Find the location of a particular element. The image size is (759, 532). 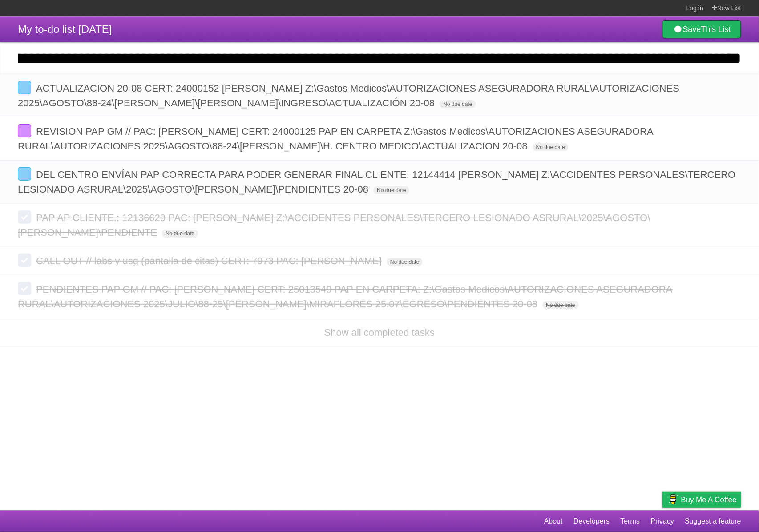

b: This List is located at coordinates (715, 29).